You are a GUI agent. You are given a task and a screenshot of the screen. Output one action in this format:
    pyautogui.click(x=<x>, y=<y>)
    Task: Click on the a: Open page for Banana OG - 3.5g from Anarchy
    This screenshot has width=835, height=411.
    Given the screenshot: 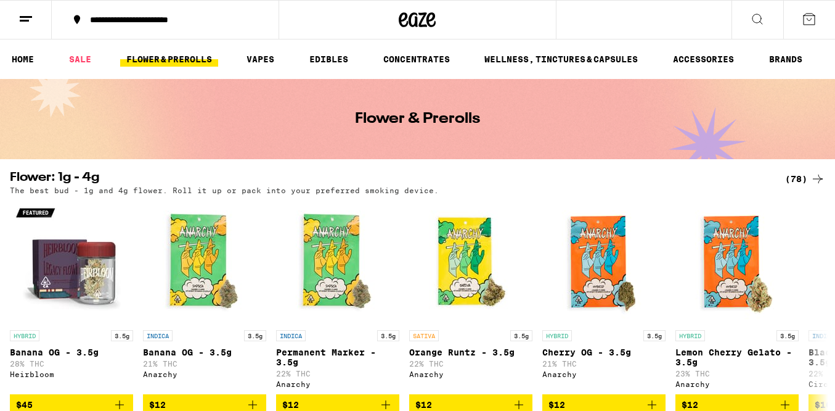 What is the action you would take?
    pyautogui.click(x=205, y=297)
    